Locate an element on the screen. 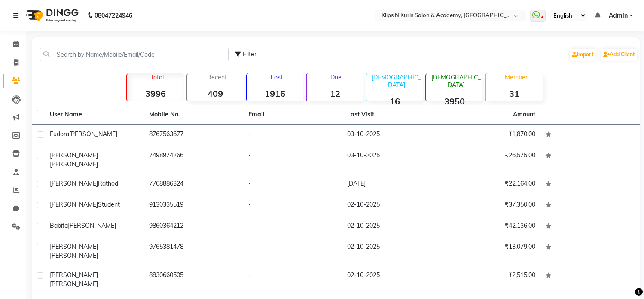  a: Import is located at coordinates (583, 55).